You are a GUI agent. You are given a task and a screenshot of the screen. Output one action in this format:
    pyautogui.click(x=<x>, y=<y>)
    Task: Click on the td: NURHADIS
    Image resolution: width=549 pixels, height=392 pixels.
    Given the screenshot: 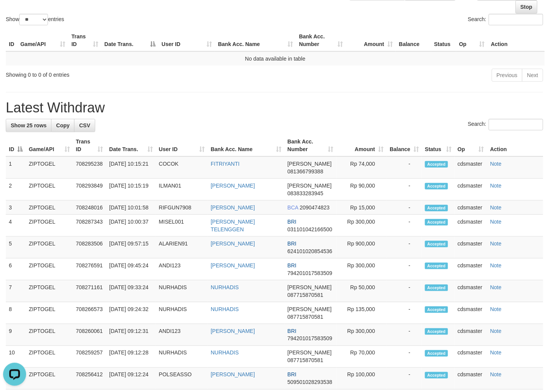 What is the action you would take?
    pyautogui.click(x=182, y=313)
    